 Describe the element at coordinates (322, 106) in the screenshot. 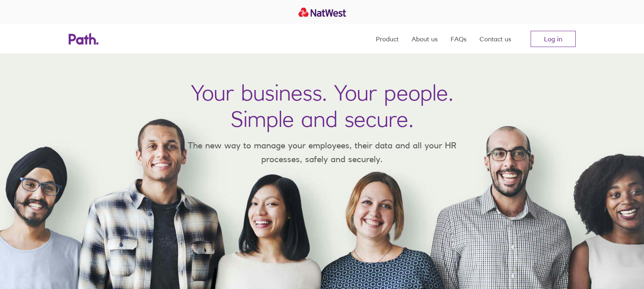

I see `h1: Your business. Your people. Simple and secure.` at that location.